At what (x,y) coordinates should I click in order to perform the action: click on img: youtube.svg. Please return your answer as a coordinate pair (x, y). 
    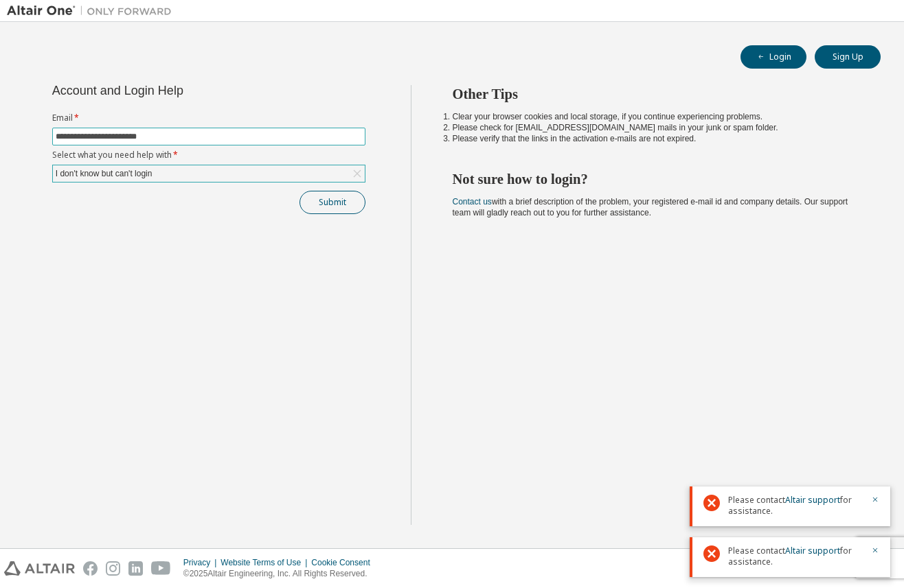
    Looking at the image, I should click on (161, 568).